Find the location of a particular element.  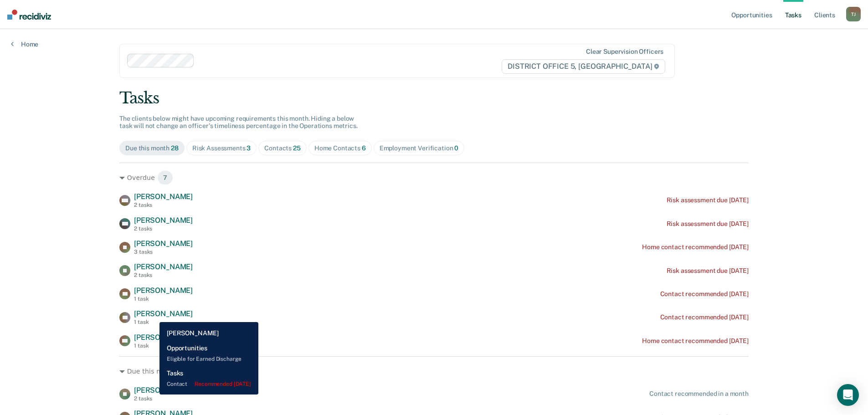

span: 3 is located at coordinates (248, 148).